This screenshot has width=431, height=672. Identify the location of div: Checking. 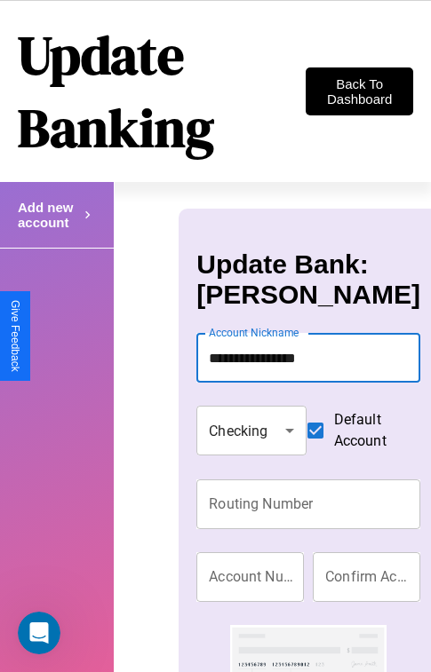
(250, 431).